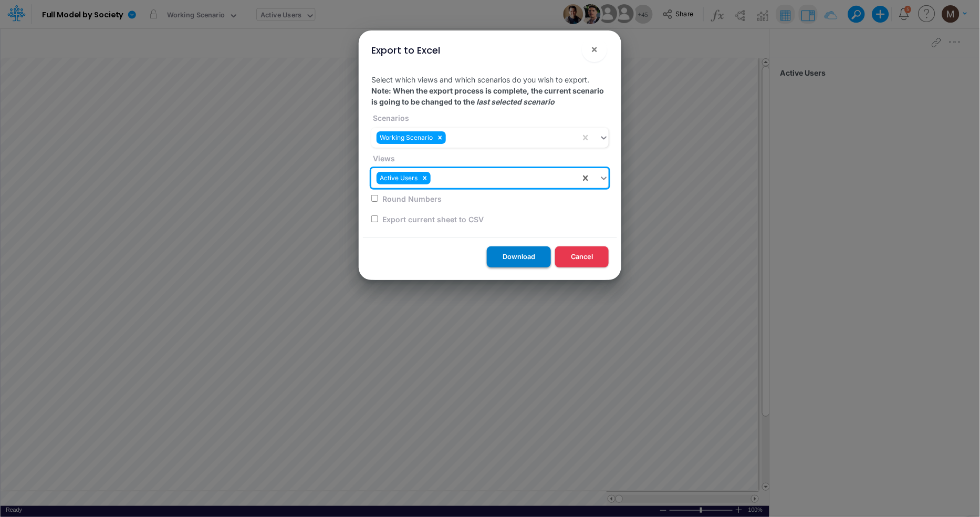  Describe the element at coordinates (432, 219) in the screenshot. I see `label: Export current sheet to CSV` at that location.